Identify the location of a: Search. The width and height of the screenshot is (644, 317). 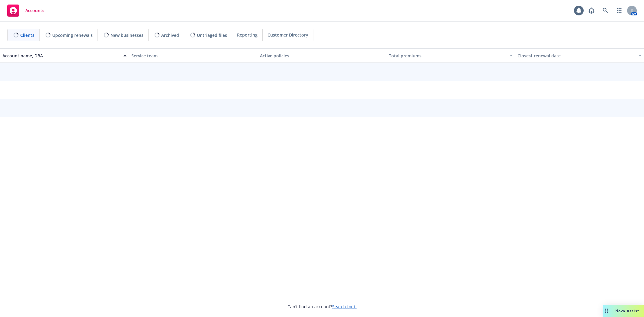
(605, 11).